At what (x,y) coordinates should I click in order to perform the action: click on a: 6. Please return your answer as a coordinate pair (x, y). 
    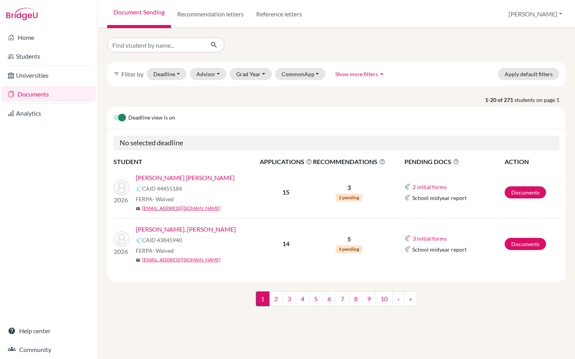
    Looking at the image, I should click on (329, 299).